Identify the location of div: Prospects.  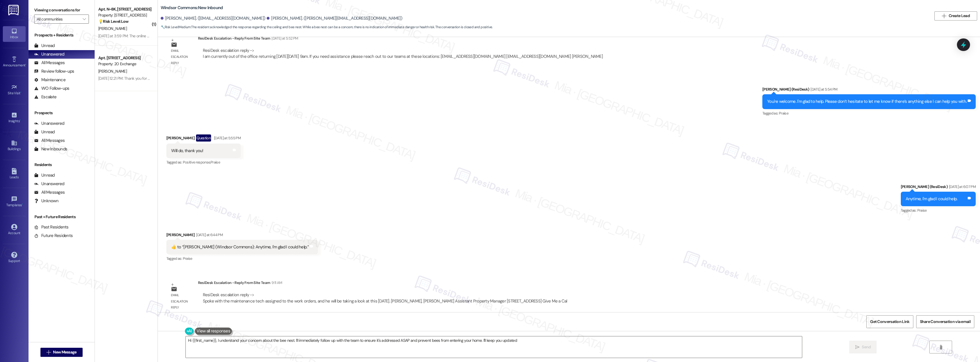
(61, 113).